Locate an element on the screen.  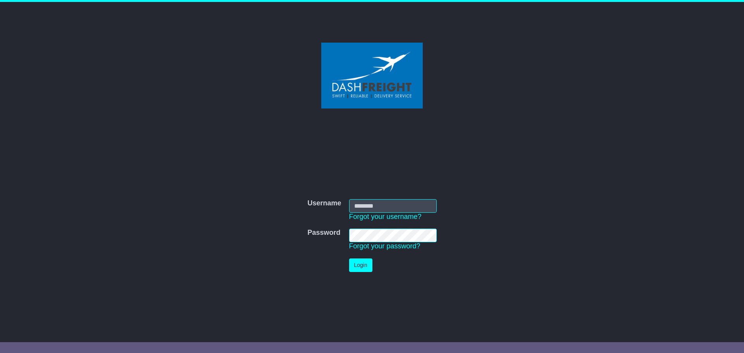
label: Username is located at coordinates (324, 204).